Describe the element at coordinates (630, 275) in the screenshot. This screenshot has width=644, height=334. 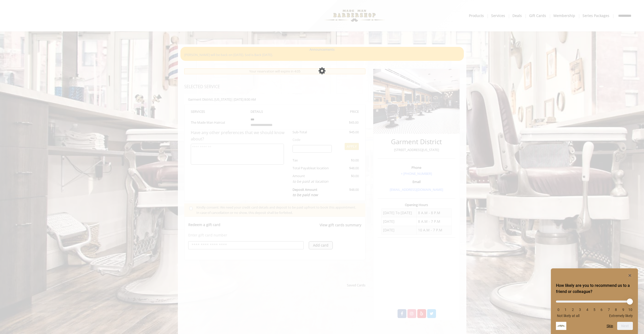
I see `button: Hide survey` at that location.